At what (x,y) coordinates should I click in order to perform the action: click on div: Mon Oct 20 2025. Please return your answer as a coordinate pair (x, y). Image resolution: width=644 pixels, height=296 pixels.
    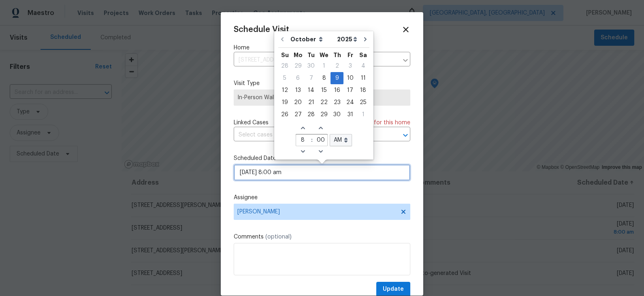
    Looking at the image, I should click on (298, 103).